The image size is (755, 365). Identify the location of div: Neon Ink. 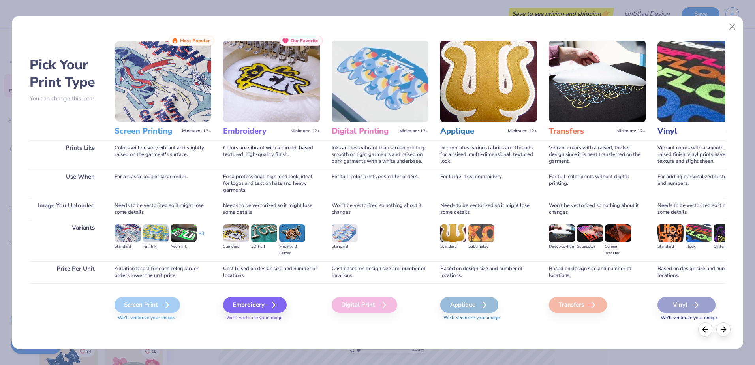
(184, 246).